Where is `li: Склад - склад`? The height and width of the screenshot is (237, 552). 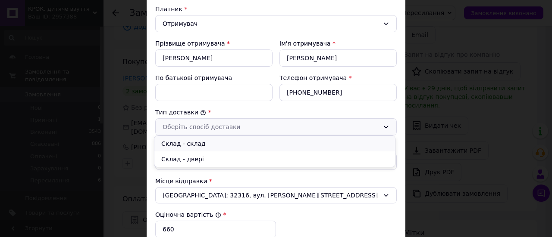
li: Склад - склад is located at coordinates (275, 144).